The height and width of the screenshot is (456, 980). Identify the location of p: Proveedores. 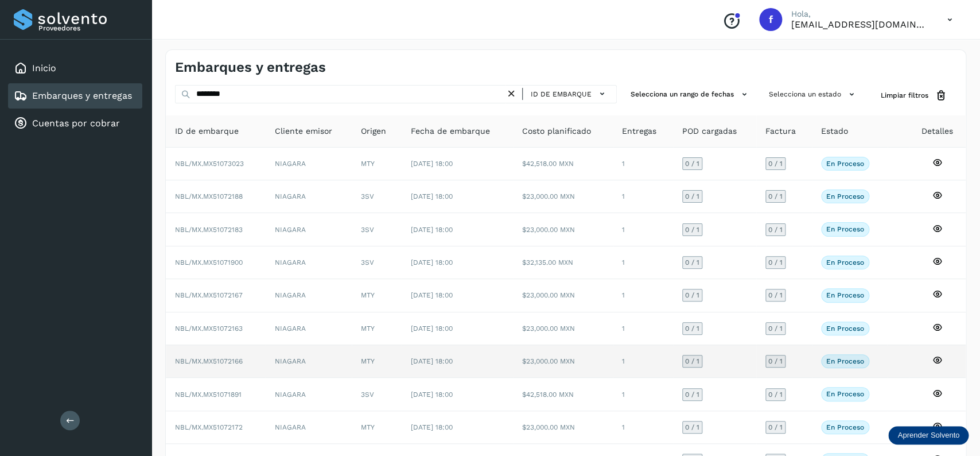
(88, 28).